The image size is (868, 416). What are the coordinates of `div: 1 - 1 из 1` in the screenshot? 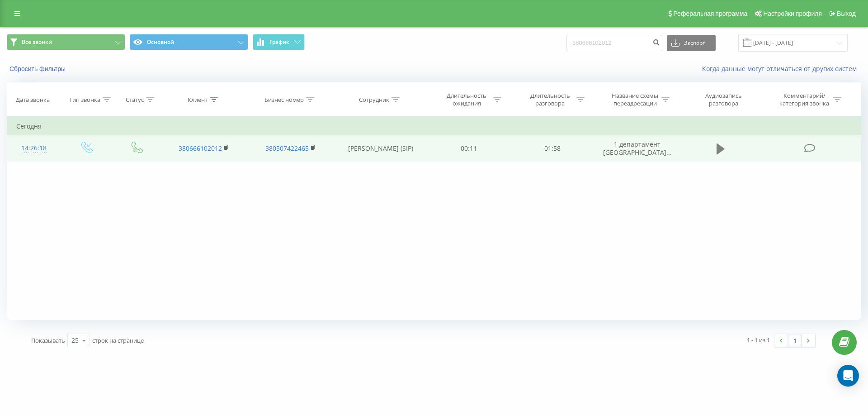 It's located at (758, 340).